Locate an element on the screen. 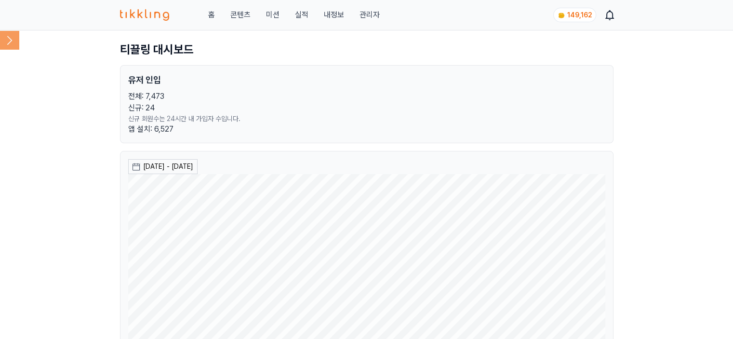 Image resolution: width=733 pixels, height=339 pixels. img: coin is located at coordinates (561, 15).